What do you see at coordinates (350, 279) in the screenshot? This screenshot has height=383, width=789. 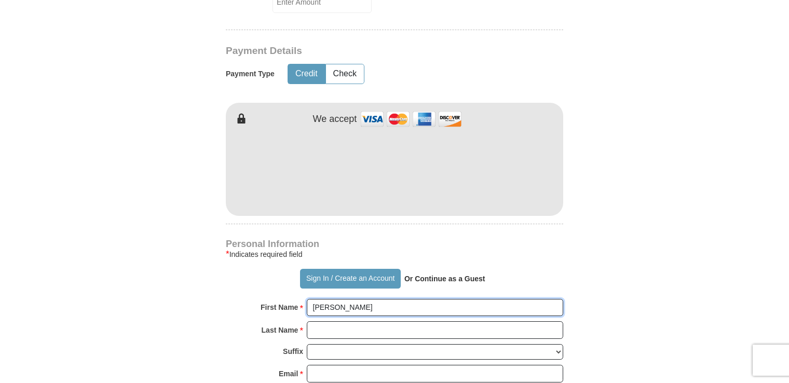 I see `button: Sign In / Create an Account` at bounding box center [350, 279].